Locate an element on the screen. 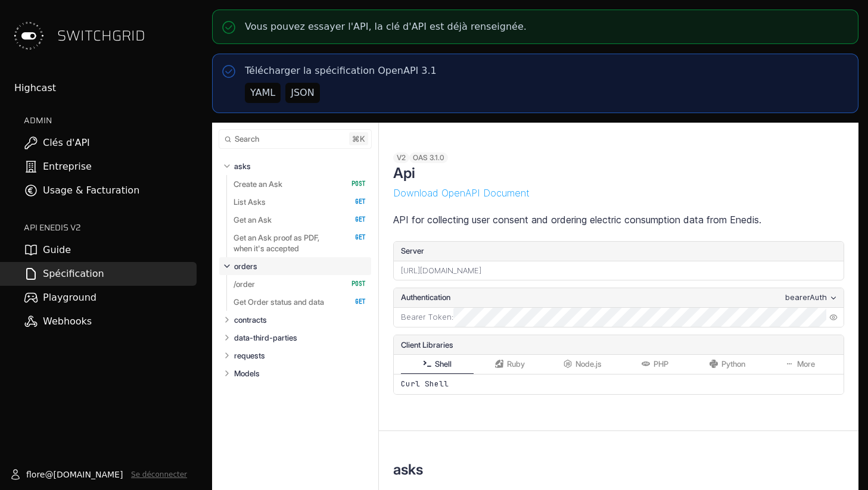  p: API for collecting user consent and ordering electric consumption data from Enedis. is located at coordinates (618, 219).